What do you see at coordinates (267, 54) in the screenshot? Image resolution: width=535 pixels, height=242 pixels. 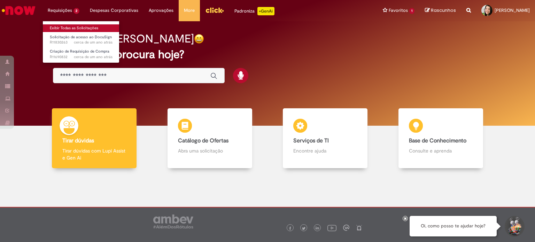 I see `h2: O que você procura hoje?` at bounding box center [267, 54].